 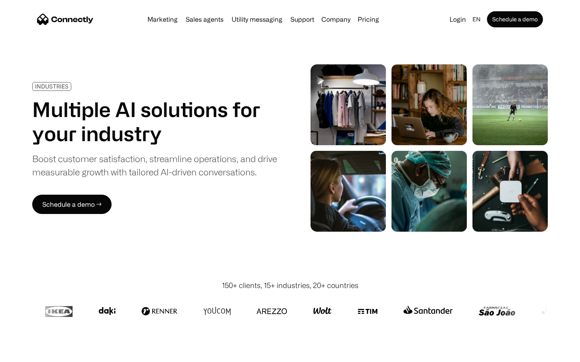 I want to click on div: Company, so click(x=336, y=19).